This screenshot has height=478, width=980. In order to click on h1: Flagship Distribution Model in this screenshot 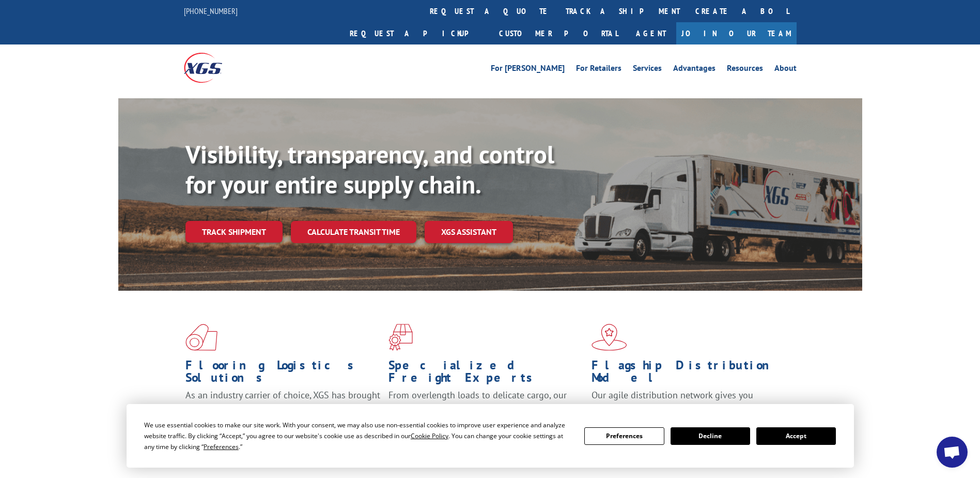, I will do `click(689, 374)`.